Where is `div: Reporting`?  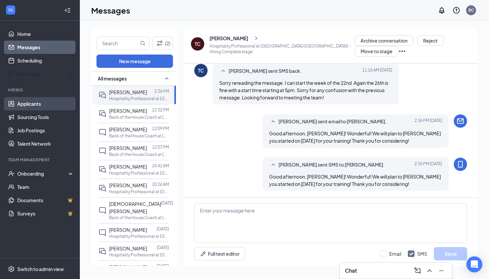 div: Reporting is located at coordinates (46, 74).